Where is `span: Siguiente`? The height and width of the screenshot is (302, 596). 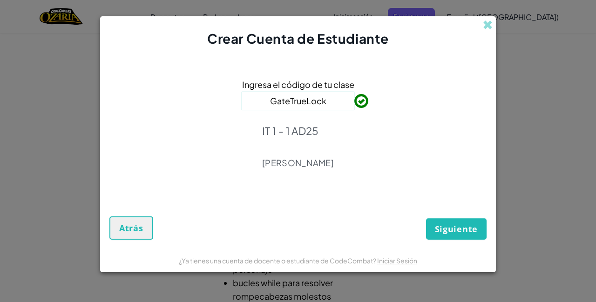 span: Siguiente is located at coordinates (456, 229).